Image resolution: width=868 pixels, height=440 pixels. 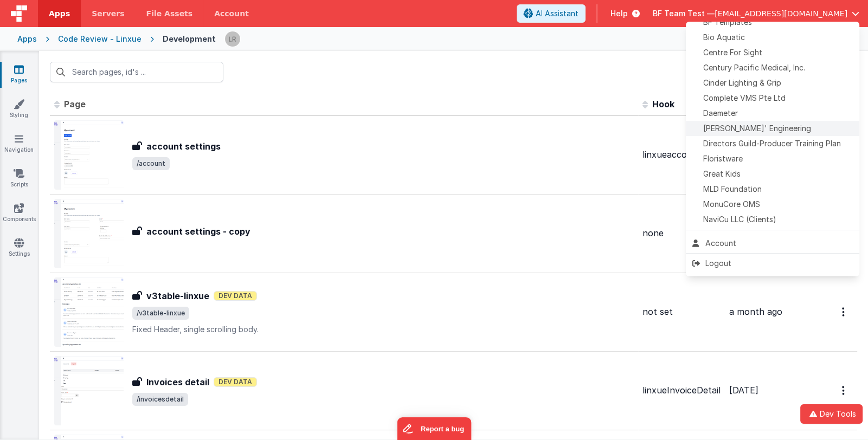 I want to click on span: Century Pacific Medical, Inc., so click(x=754, y=68).